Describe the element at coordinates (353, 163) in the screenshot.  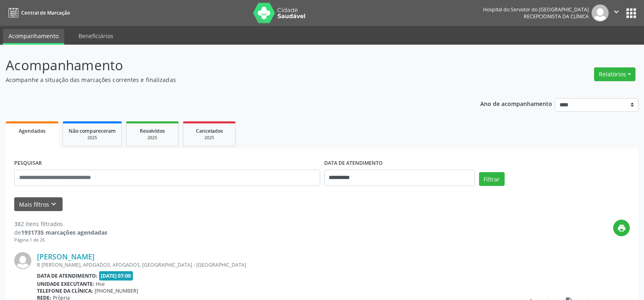
I see `label: DATA DE ATENDIMENTO` at that location.